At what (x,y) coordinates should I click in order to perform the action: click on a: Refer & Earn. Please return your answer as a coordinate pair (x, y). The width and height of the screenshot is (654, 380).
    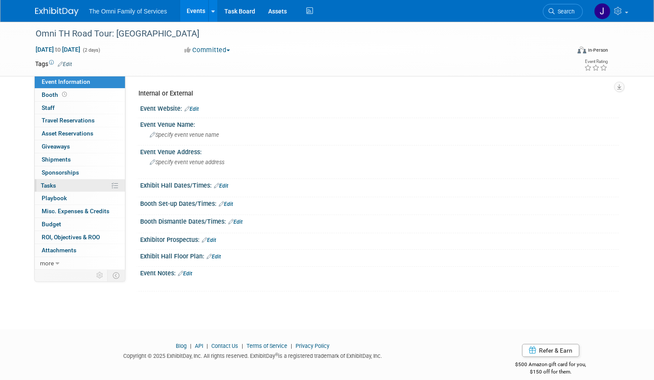
    Looking at the image, I should click on (550, 350).